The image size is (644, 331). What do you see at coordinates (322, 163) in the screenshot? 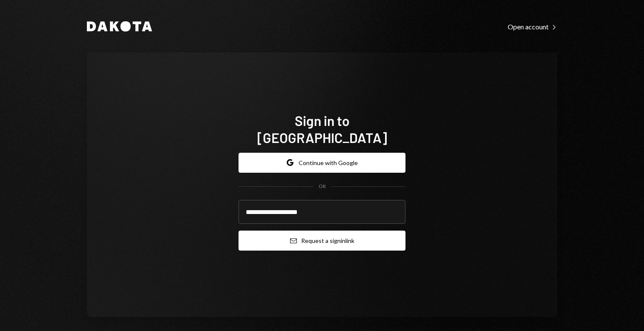
I see `button: Continue with Google` at bounding box center [322, 163].